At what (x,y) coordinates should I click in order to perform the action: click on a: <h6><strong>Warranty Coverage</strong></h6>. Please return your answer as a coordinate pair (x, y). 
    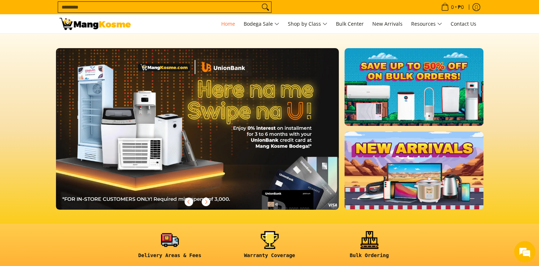
    Looking at the image, I should click on (270, 247).